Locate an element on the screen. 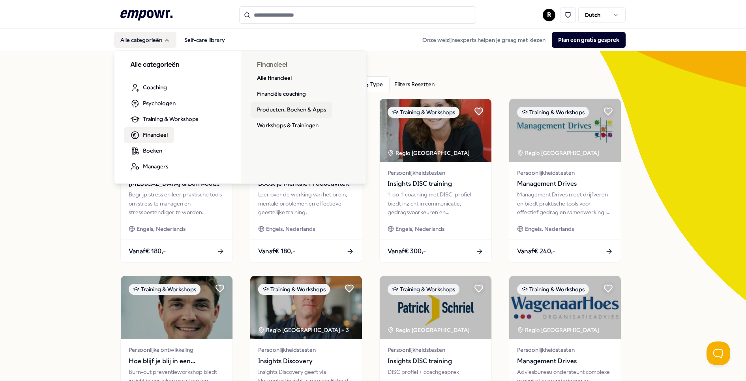  button: Plan een gratis gesprek is located at coordinates (589, 40).